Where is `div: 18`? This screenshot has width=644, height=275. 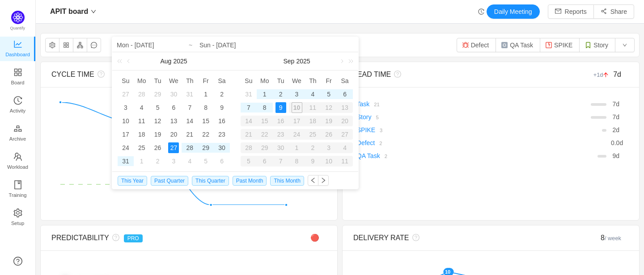 div: 18 is located at coordinates (312, 121).